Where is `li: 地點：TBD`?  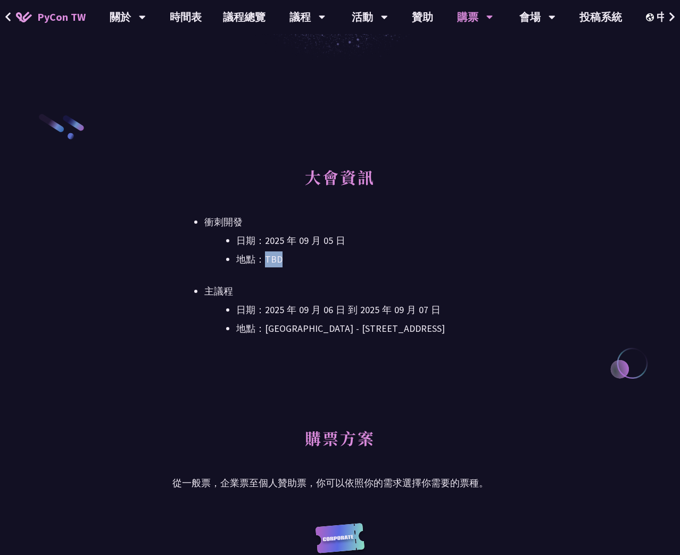 li: 地點：TBD is located at coordinates (372, 259).